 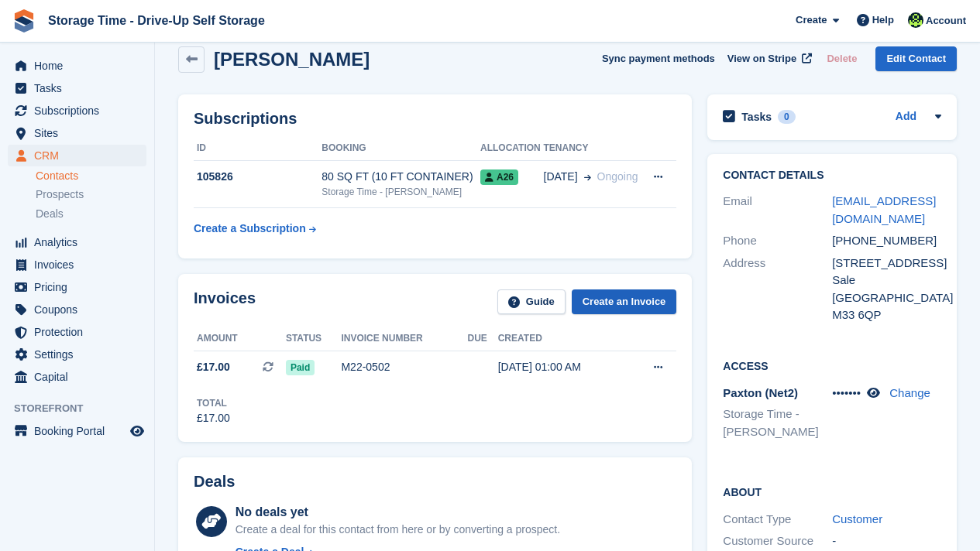 I want to click on div: M33 6QP, so click(x=887, y=315).